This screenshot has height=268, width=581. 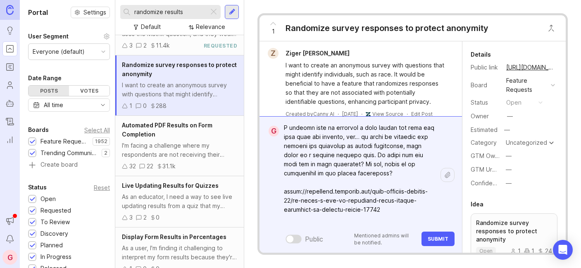 What do you see at coordinates (438, 239) in the screenshot?
I see `button: Submit` at bounding box center [438, 239].